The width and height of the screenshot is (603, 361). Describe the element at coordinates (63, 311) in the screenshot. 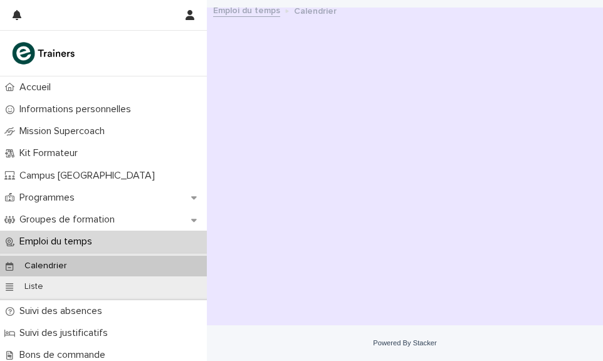

I see `p: Suivi des absences` at that location.